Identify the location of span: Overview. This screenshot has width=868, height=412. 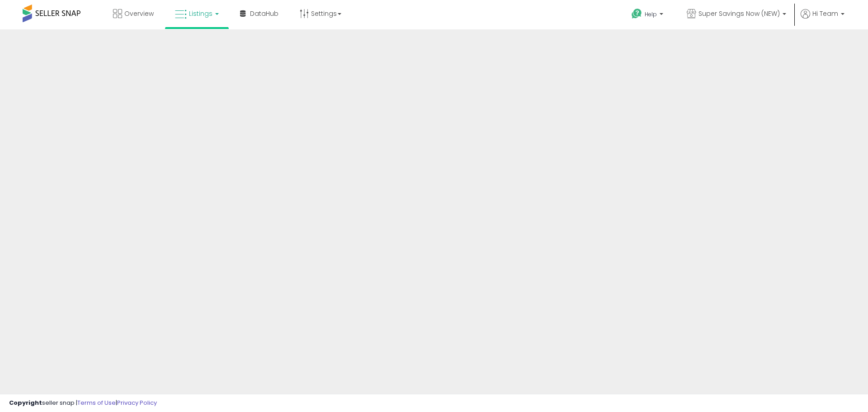
(139, 14).